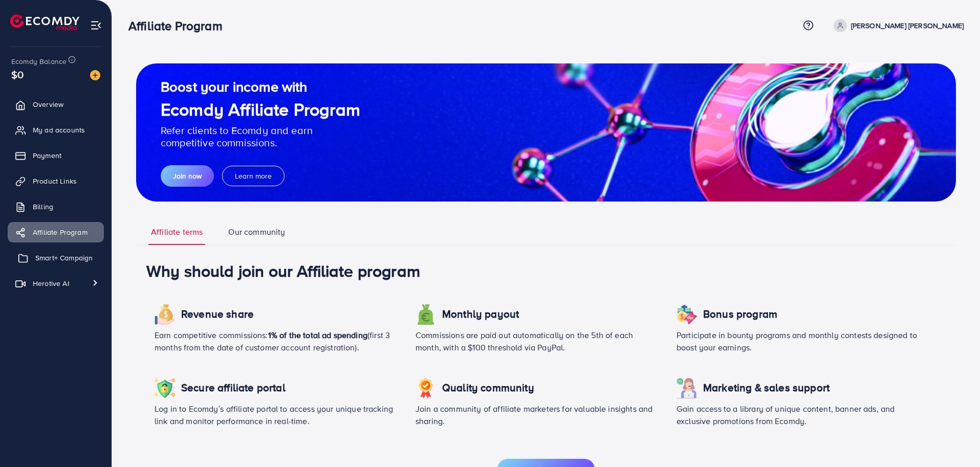 The image size is (980, 467). I want to click on a: Herotive AI, so click(55, 283).